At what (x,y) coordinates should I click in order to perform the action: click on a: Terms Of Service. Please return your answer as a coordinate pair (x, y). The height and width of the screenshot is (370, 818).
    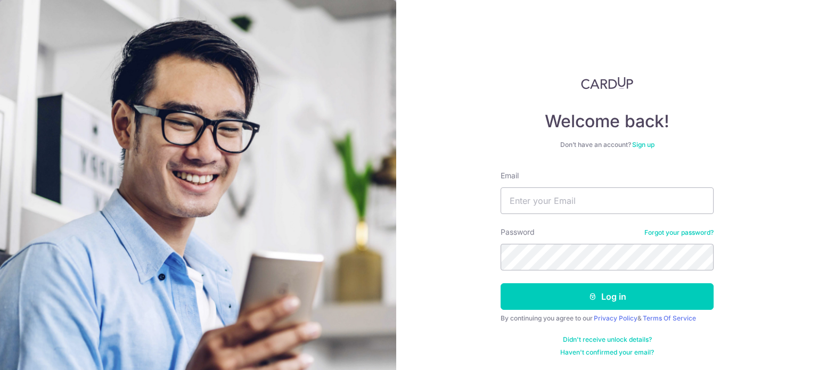
    Looking at the image, I should click on (670, 318).